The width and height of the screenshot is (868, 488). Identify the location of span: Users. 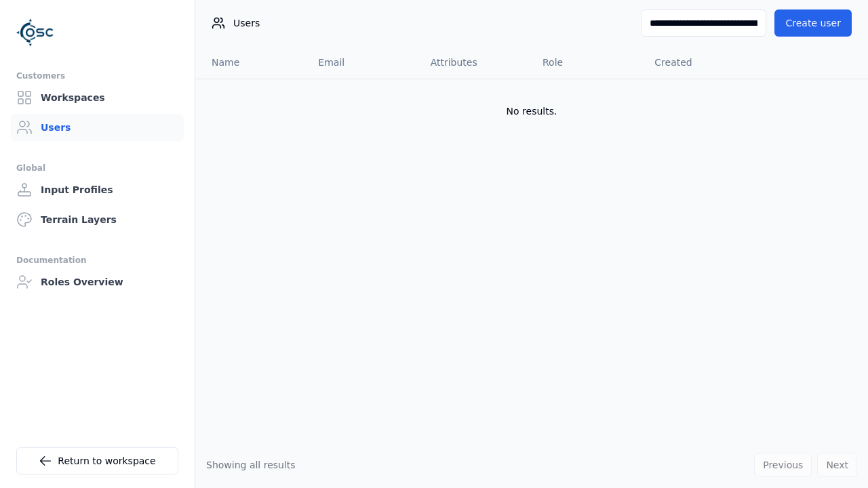
(246, 23).